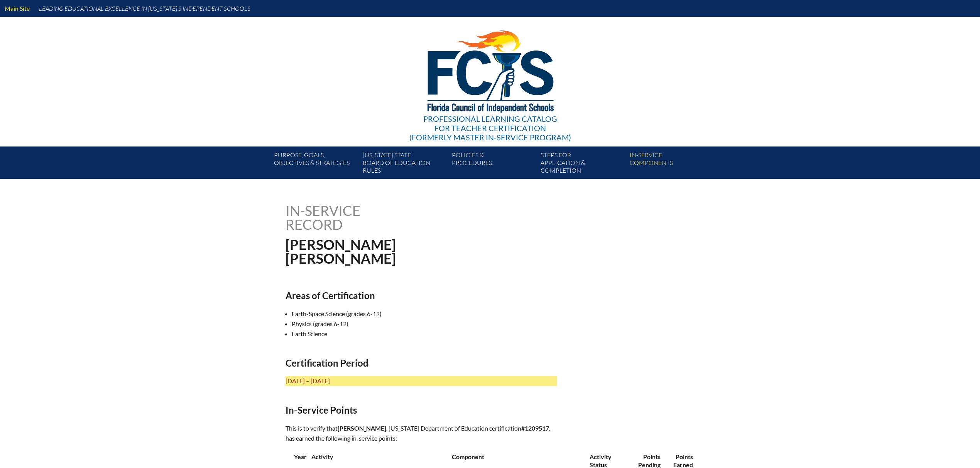  What do you see at coordinates (363, 218) in the screenshot?
I see `h1: In-service record` at bounding box center [363, 218].